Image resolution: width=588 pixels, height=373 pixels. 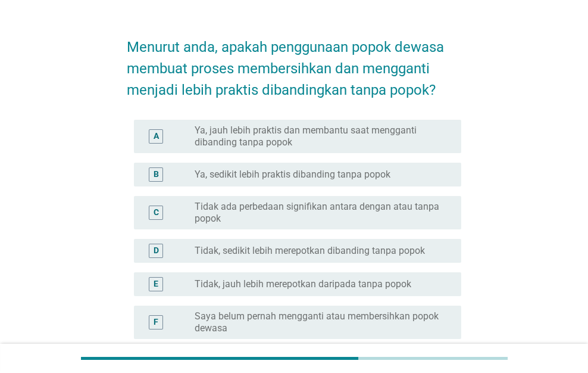 What do you see at coordinates (318, 137) in the screenshot?
I see `label: Ya, jauh lebih praktis dan membantu saat mengganti dibanding tanpa popok` at bounding box center [318, 137].